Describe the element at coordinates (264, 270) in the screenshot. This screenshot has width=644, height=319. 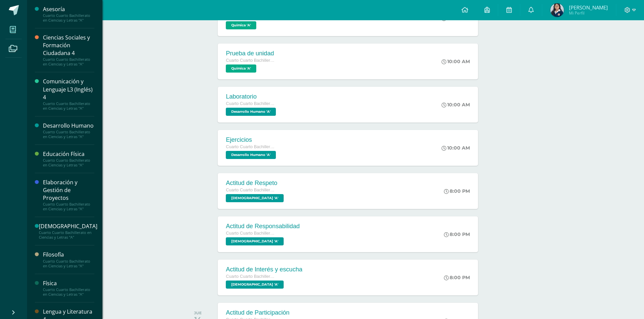
I see `div: Actitud de Interés y escucha` at that location.